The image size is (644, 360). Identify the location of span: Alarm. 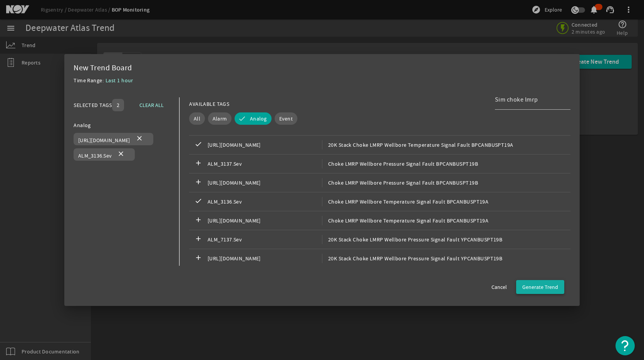
(219, 118).